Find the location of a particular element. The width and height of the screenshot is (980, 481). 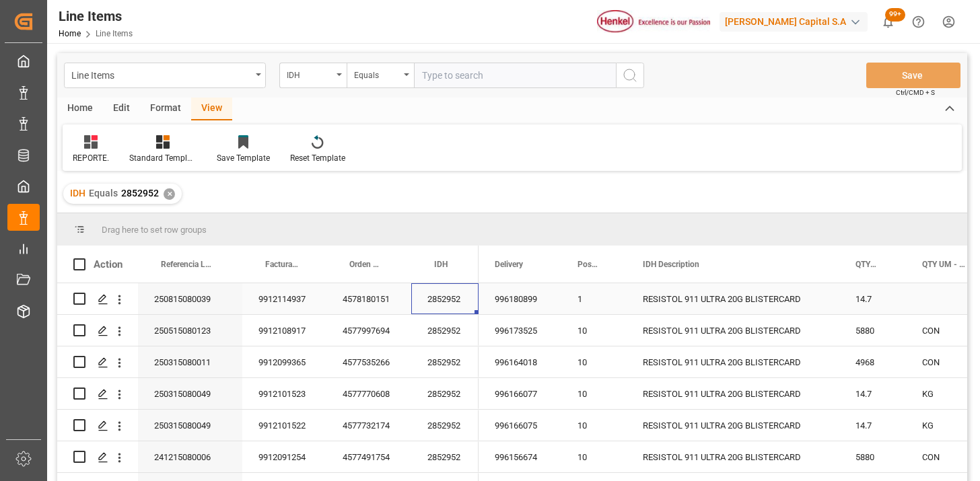

span: 2852952 is located at coordinates (140, 193).